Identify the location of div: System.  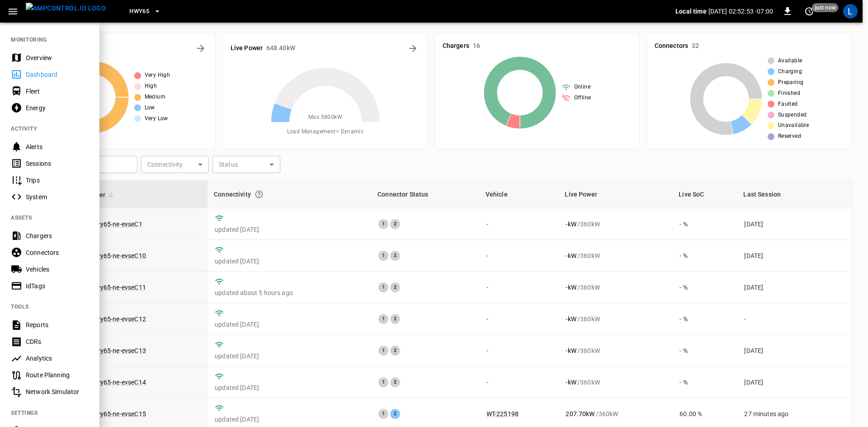
(57, 197).